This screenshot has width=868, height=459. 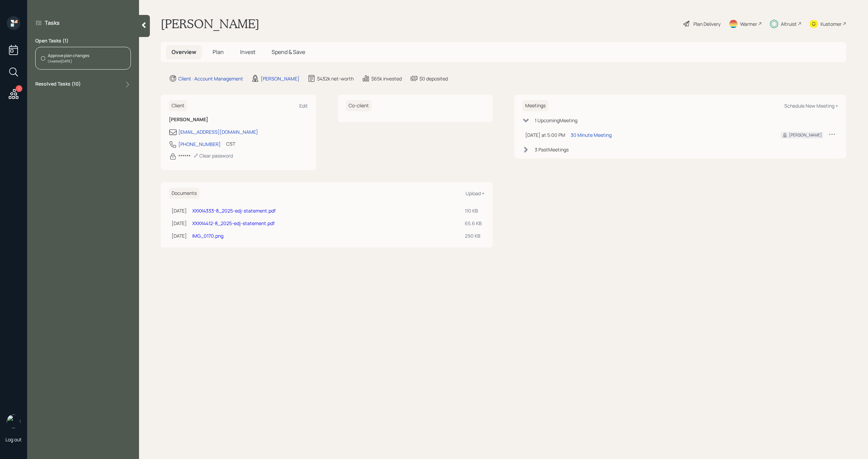 What do you see at coordinates (535, 105) in the screenshot?
I see `h6: Meetings` at bounding box center [535, 105].